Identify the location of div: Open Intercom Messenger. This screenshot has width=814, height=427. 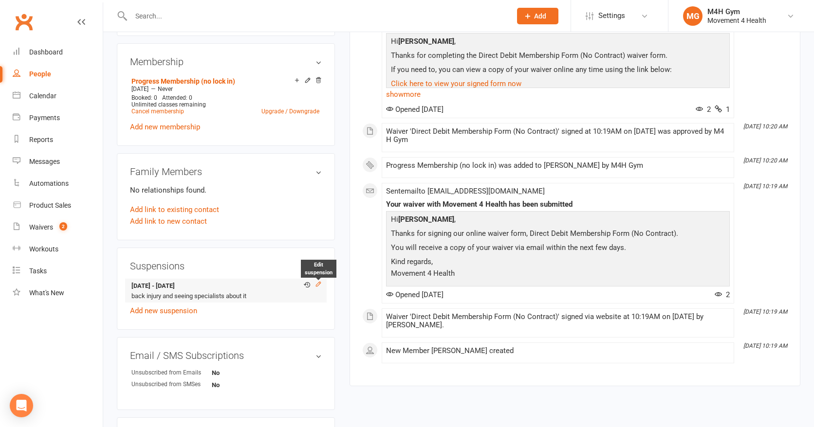
(21, 406).